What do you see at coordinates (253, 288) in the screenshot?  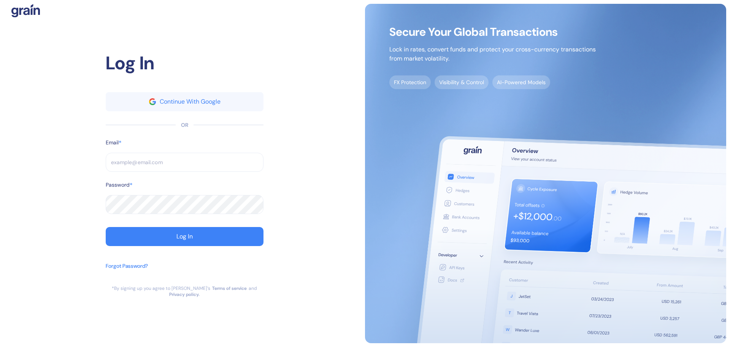 I see `div: and` at bounding box center [253, 288].